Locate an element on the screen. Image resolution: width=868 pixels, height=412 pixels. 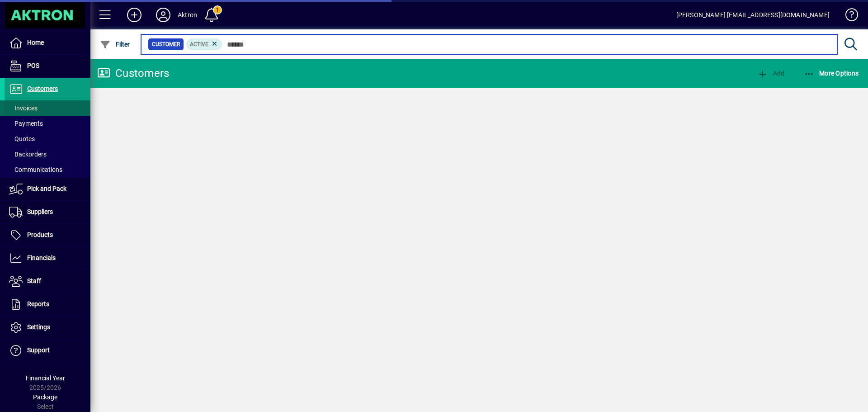
span: Customer is located at coordinates (166, 45).